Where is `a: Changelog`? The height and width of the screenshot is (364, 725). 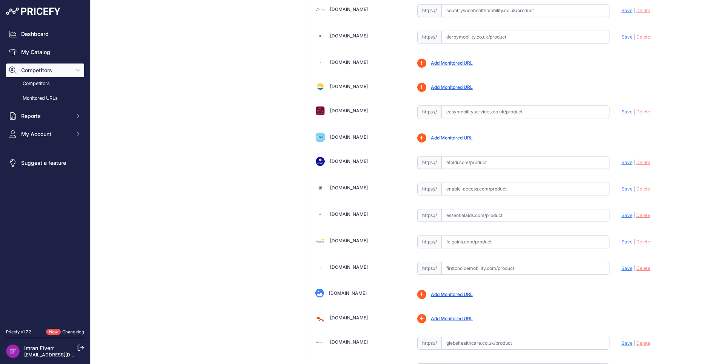 a: Changelog is located at coordinates (73, 332).